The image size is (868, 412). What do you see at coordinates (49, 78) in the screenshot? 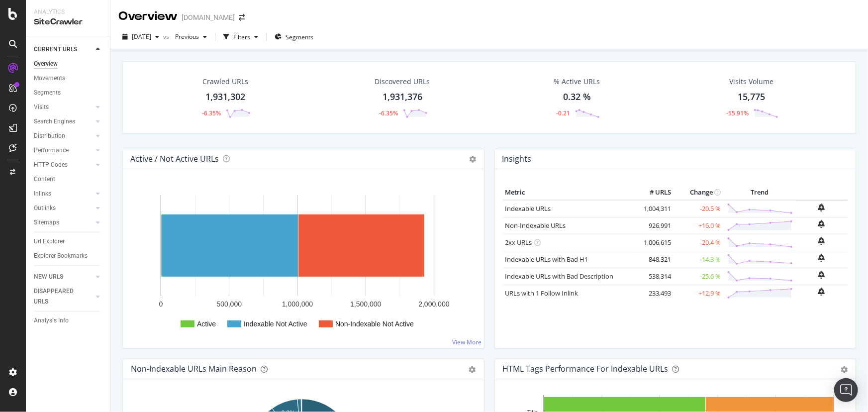
I see `div: Movements` at bounding box center [49, 78].